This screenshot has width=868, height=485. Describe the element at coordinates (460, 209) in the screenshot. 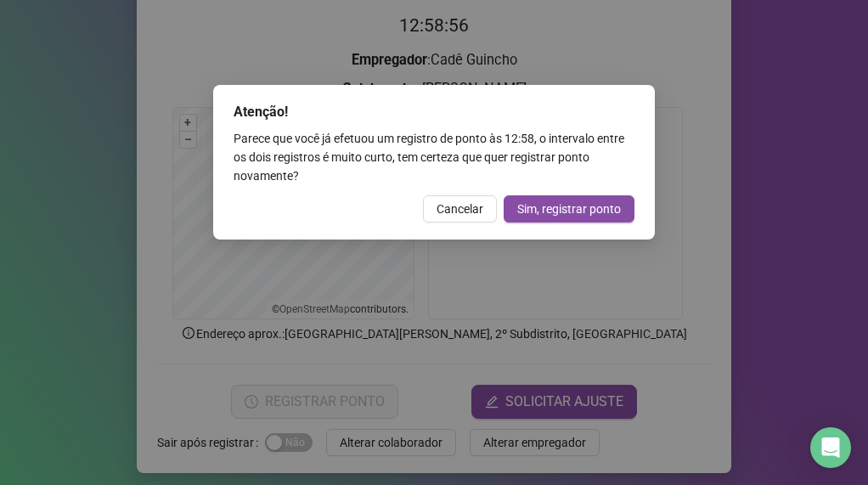

I see `span: Cancelar` at that location.